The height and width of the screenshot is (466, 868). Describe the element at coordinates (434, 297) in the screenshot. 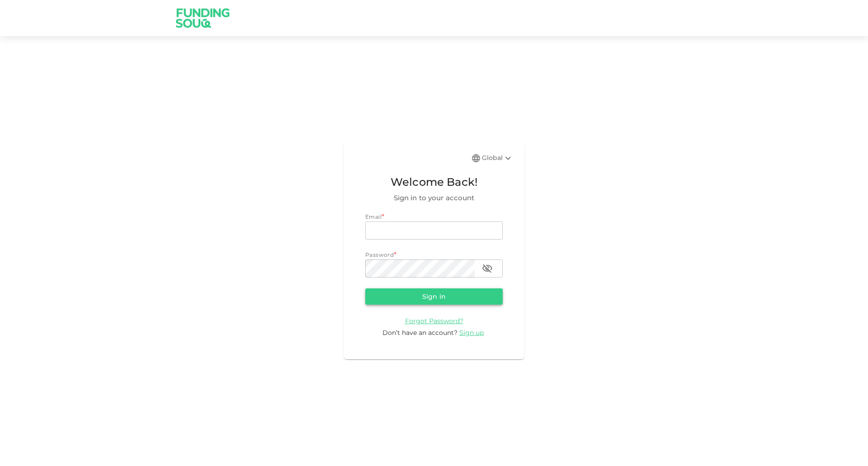

I see `button: Sign in` at that location.